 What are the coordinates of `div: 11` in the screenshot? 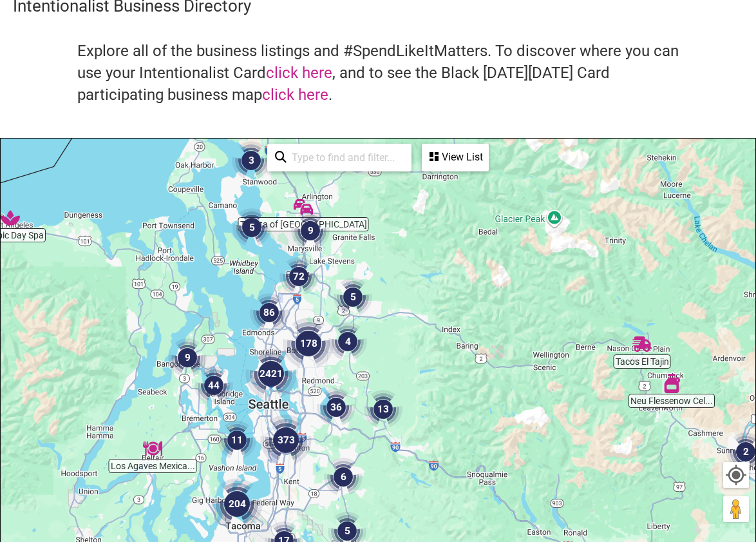 It's located at (237, 440).